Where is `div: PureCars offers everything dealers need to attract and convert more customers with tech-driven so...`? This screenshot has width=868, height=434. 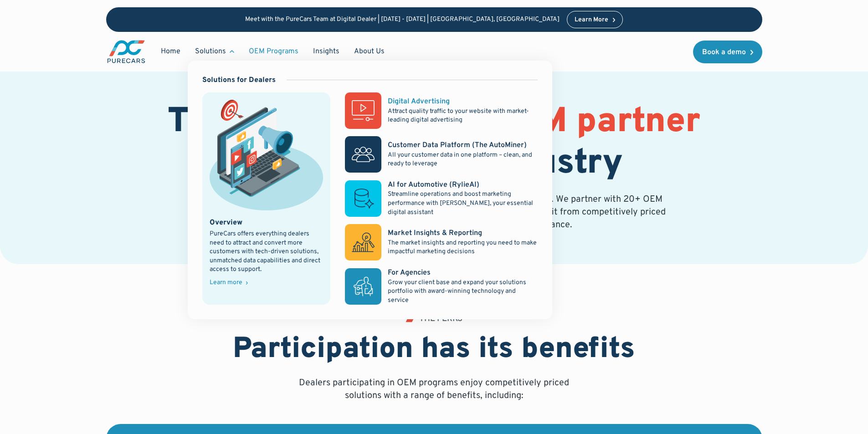
div: PureCars offers everything dealers need to attract and convert more customers with tech-driven so... is located at coordinates (267, 252).